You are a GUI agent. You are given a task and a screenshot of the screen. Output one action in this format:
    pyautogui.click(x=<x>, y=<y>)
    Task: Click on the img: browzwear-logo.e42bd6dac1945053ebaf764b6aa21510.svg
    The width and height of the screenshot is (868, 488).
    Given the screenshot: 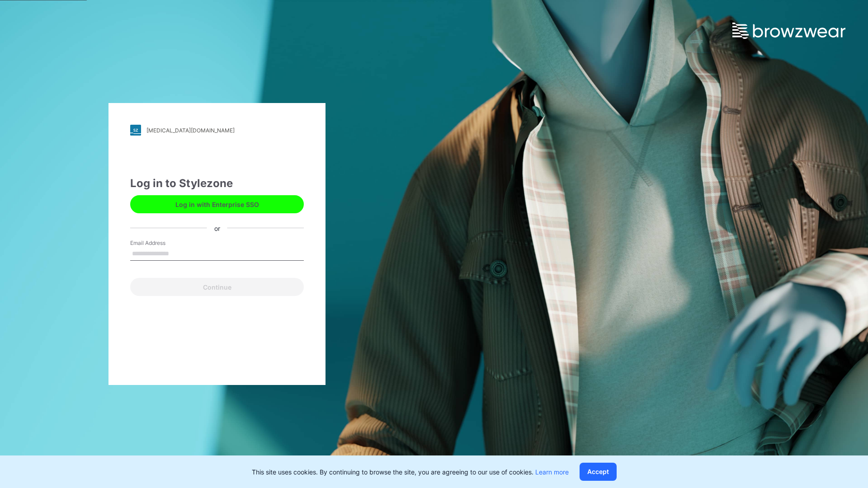 What is the action you would take?
    pyautogui.click(x=789, y=31)
    